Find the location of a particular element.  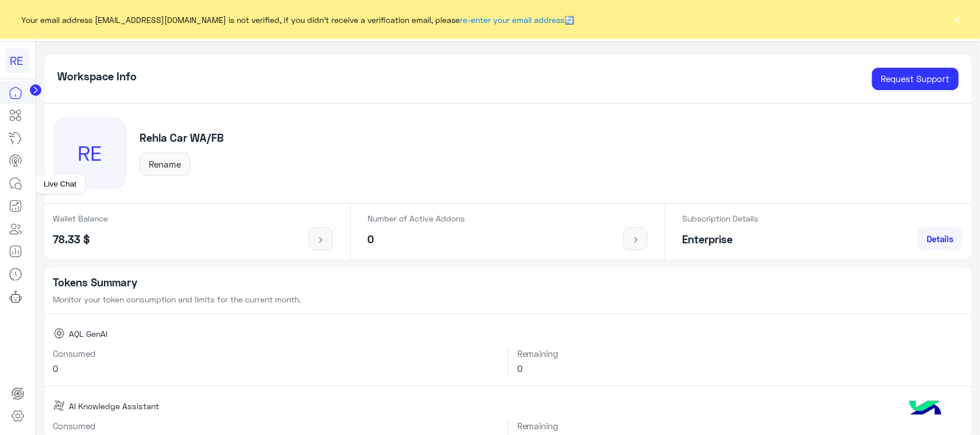

div: Live Chat is located at coordinates (59, 184).